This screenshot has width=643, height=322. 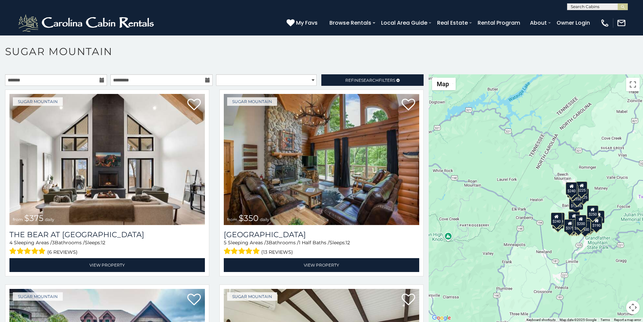 I want to click on a: Local Area Guide, so click(x=404, y=23).